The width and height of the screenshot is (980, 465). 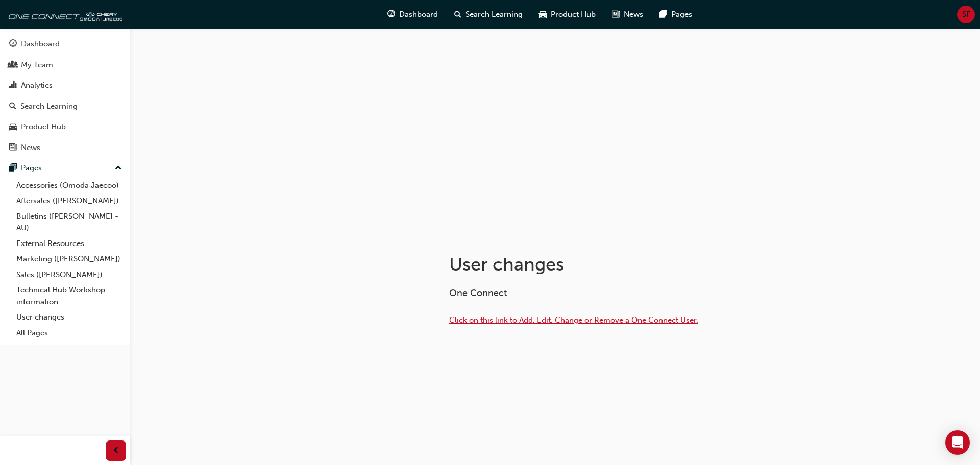 What do you see at coordinates (65, 148) in the screenshot?
I see `a: News` at bounding box center [65, 148].